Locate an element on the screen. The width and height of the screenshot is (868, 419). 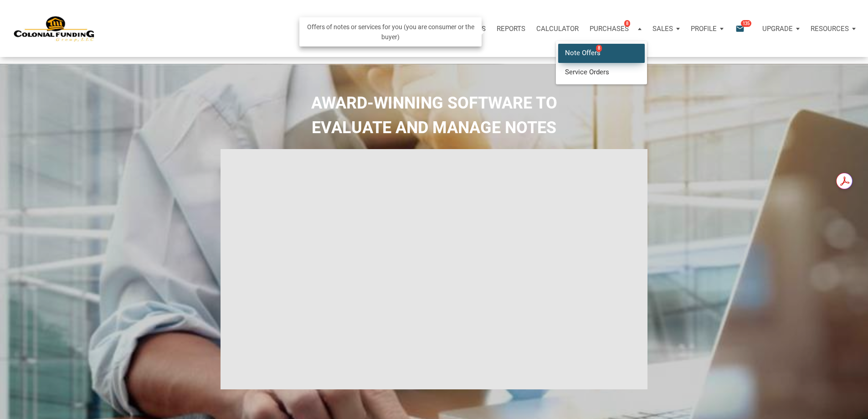
p: Profile is located at coordinates (703, 29).